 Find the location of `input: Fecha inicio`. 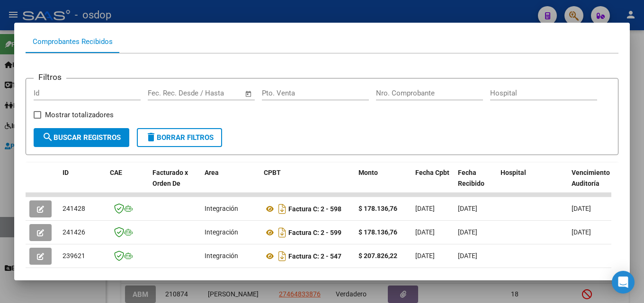

input: Fecha inicio is located at coordinates (166, 93).